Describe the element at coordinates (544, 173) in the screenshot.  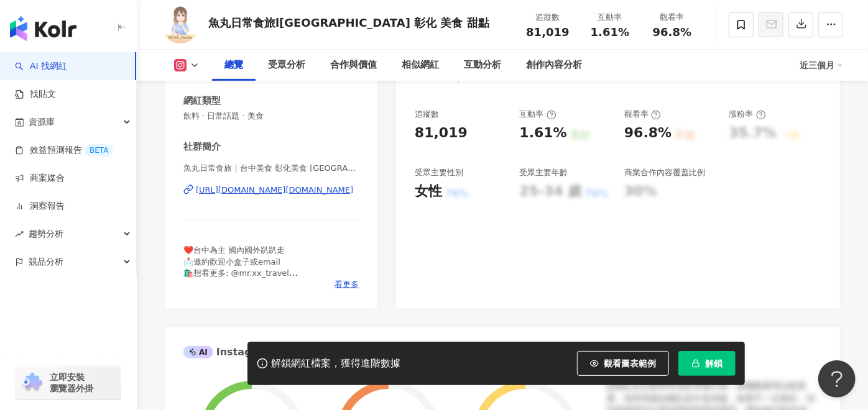
I see `div: 受眾主要年齡` at that location.